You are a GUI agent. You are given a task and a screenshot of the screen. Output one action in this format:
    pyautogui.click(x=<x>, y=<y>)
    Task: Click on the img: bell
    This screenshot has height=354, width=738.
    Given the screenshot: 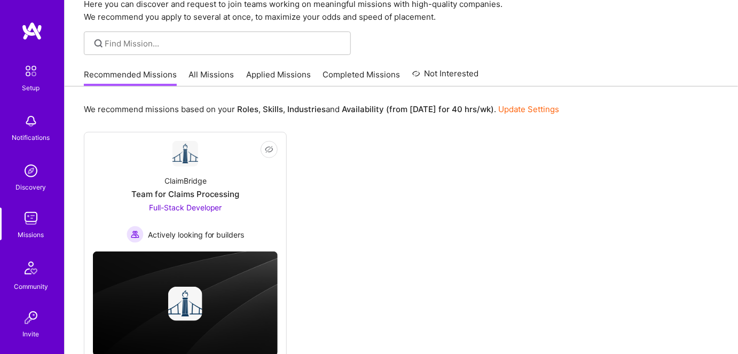 What is the action you would take?
    pyautogui.click(x=31, y=121)
    